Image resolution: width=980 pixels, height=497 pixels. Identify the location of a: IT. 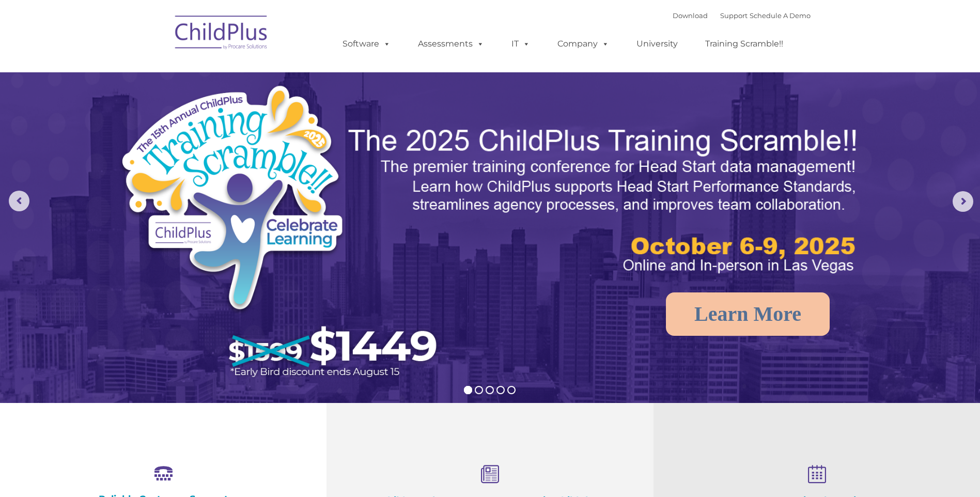
(521, 44).